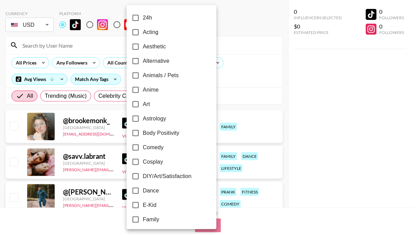 This screenshot has width=416, height=235. I want to click on span: DIY/Art/Satisfaction, so click(167, 177).